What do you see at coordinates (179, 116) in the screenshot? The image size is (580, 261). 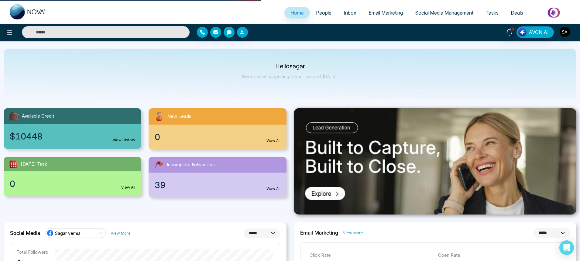 I see `span: New Leads` at bounding box center [179, 116].